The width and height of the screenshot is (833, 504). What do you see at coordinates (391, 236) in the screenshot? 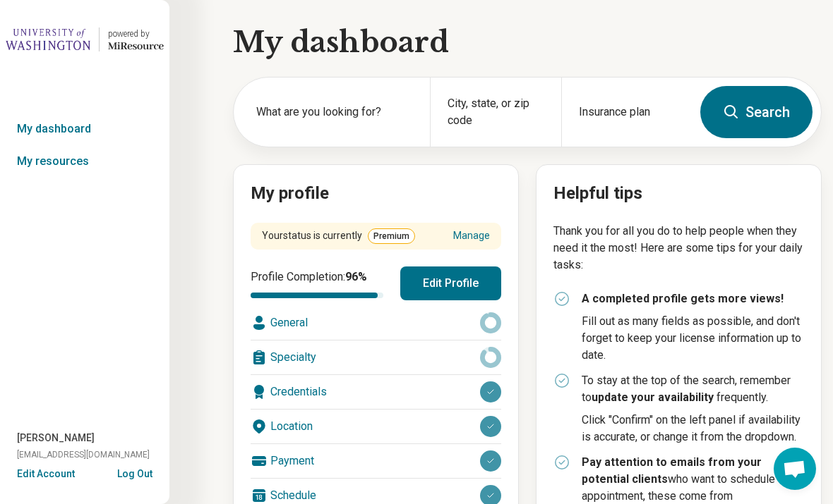
I see `span: Premium` at bounding box center [391, 236].